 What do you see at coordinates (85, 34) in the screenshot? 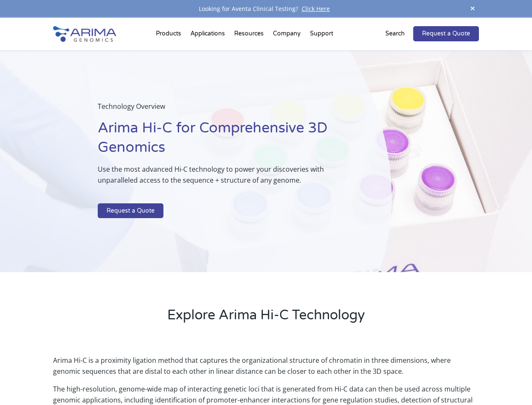
I see `img: Arima-Genomics-logo` at bounding box center [85, 34].